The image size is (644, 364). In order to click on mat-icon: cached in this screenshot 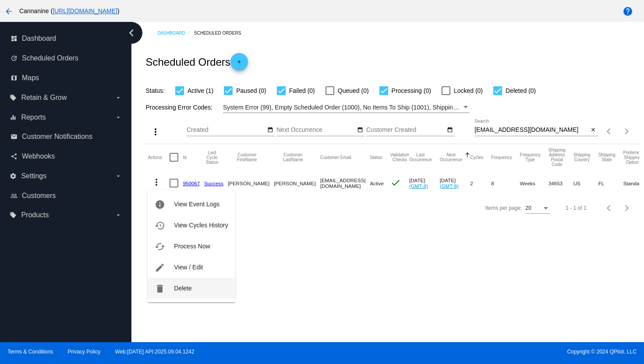, I will do `click(160, 246)`.